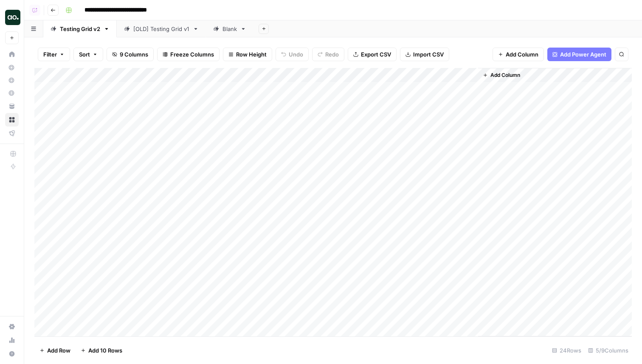 Image resolution: width=642 pixels, height=364 pixels. What do you see at coordinates (332, 54) in the screenshot?
I see `span: Redo` at bounding box center [332, 54].